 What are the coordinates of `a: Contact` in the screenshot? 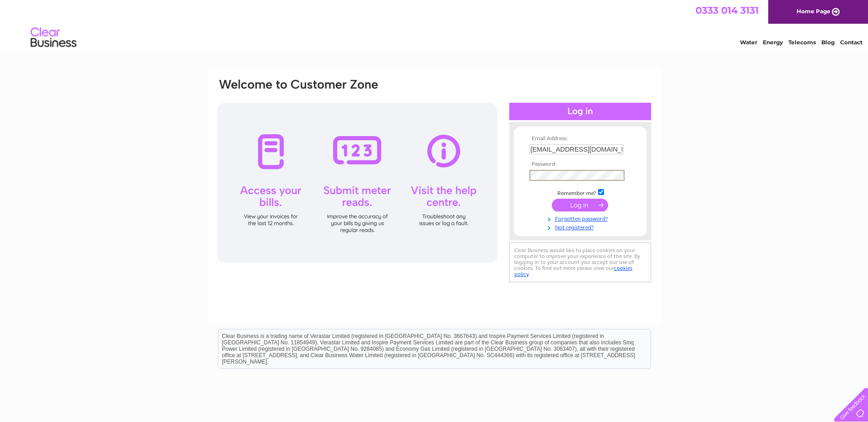 It's located at (851, 42).